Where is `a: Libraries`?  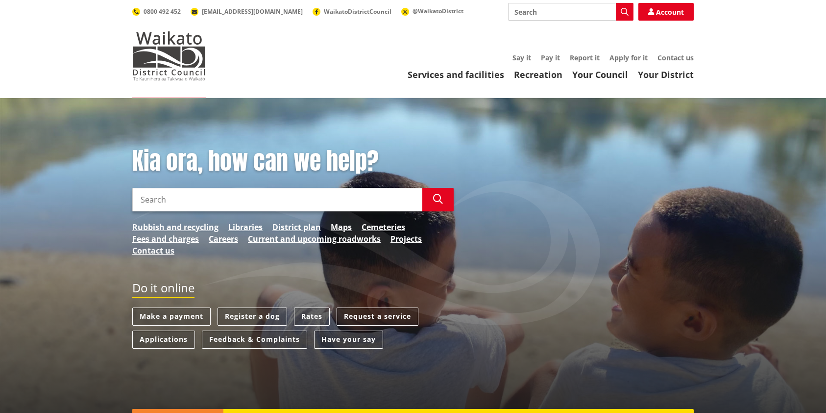 a: Libraries is located at coordinates (246, 227).